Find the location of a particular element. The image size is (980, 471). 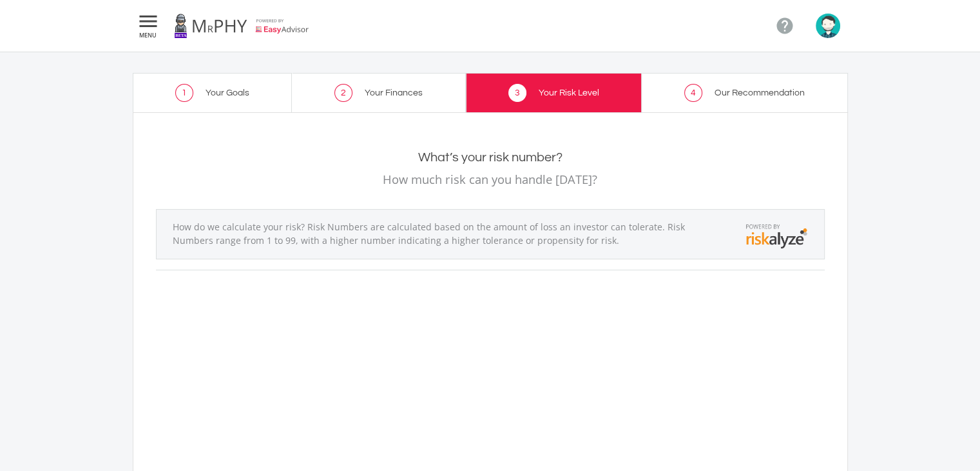

img: avatar.png is located at coordinates (828, 26).